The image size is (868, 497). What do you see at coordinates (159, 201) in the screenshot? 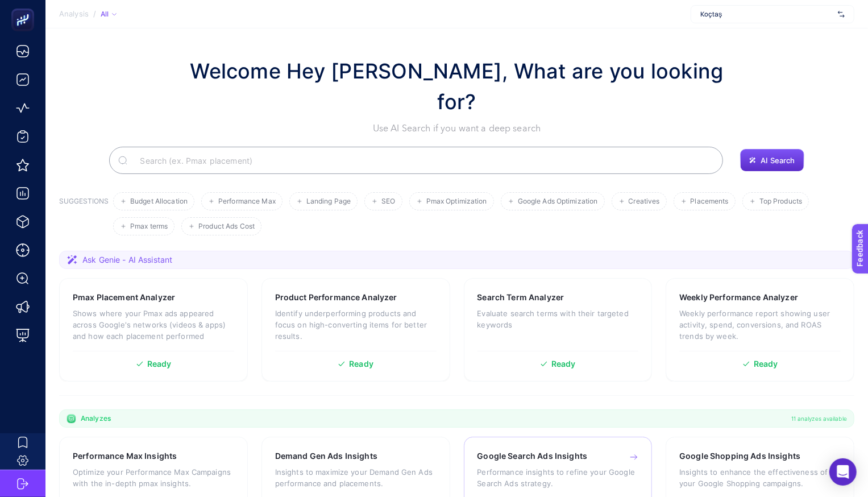
I see `span: Budget Allocation` at bounding box center [159, 201].